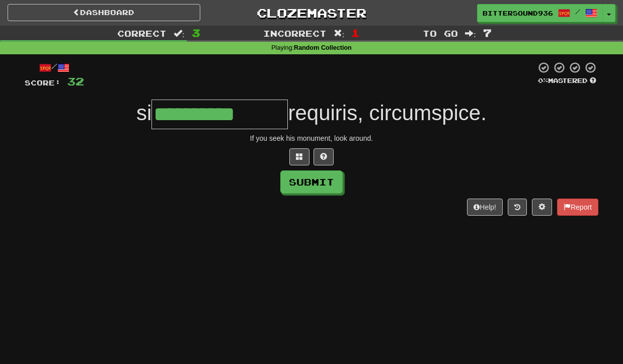  I want to click on button: Single letter hint - you only get 1 per sentence and score half the points! alt+h, so click(324, 157).